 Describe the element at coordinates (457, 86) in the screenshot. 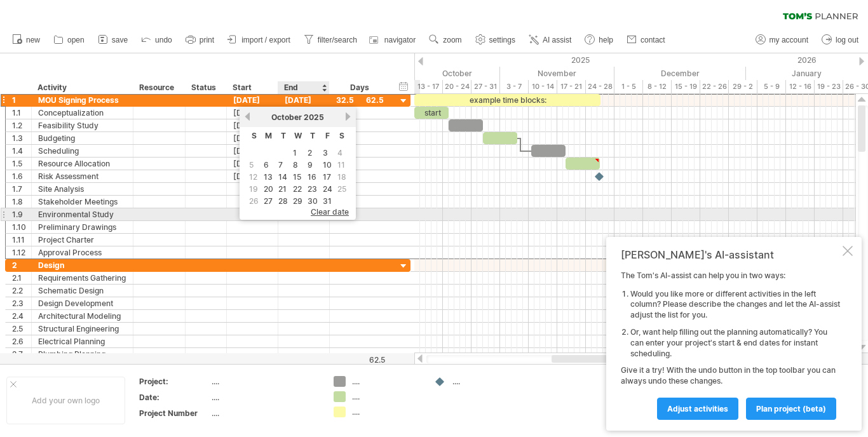

I see `div: 20 - 24` at that location.